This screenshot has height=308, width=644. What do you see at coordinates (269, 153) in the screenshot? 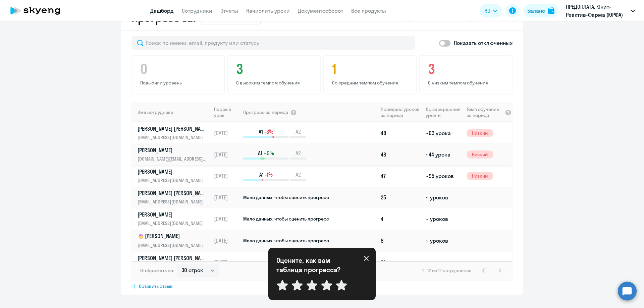
I see `span: +9%` at bounding box center [269, 153].